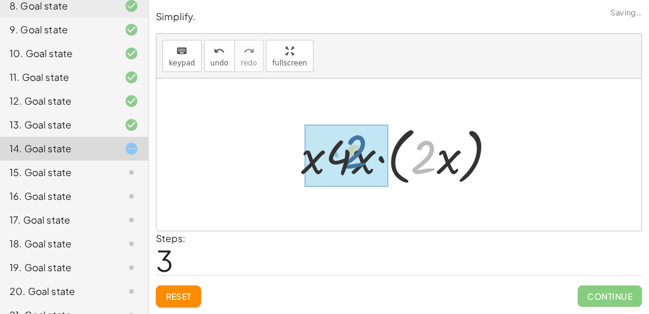  I want to click on div: 14. Goal state, so click(57, 149).